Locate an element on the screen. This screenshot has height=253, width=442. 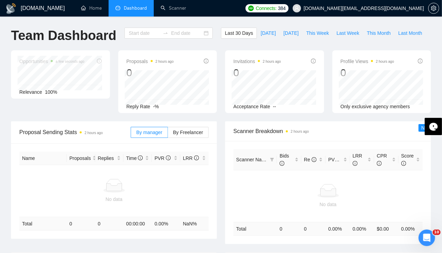
span: to is located at coordinates (166, 33).